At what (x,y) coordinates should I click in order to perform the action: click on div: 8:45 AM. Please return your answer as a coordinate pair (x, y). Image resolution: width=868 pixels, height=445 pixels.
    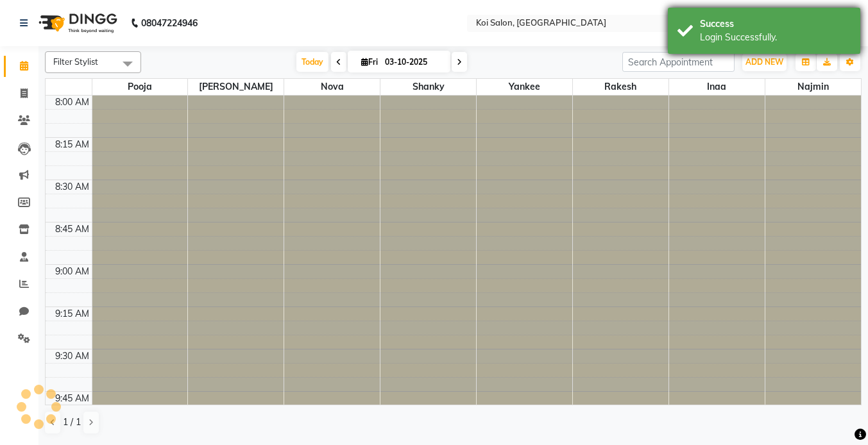
    Looking at the image, I should click on (72, 229).